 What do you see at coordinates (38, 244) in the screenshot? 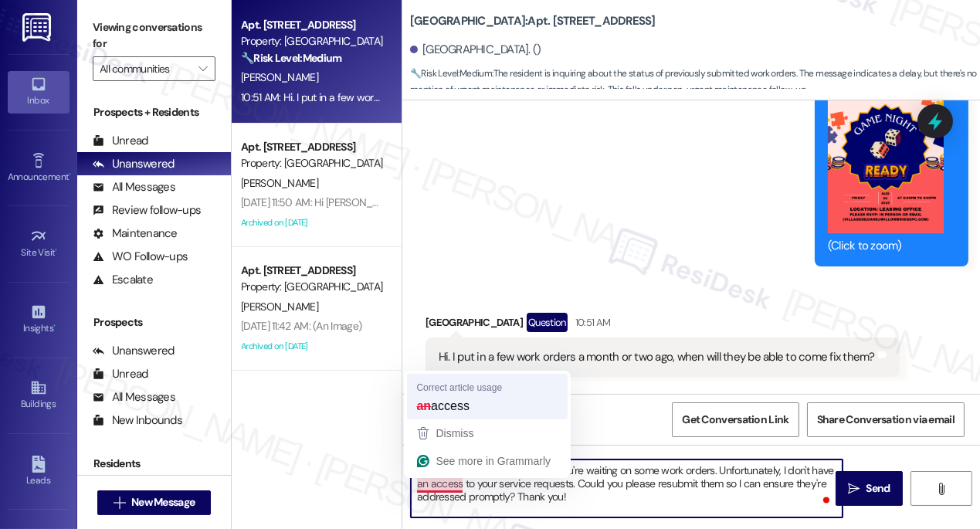
I see `a: Site Visit •` at bounding box center [38, 244].